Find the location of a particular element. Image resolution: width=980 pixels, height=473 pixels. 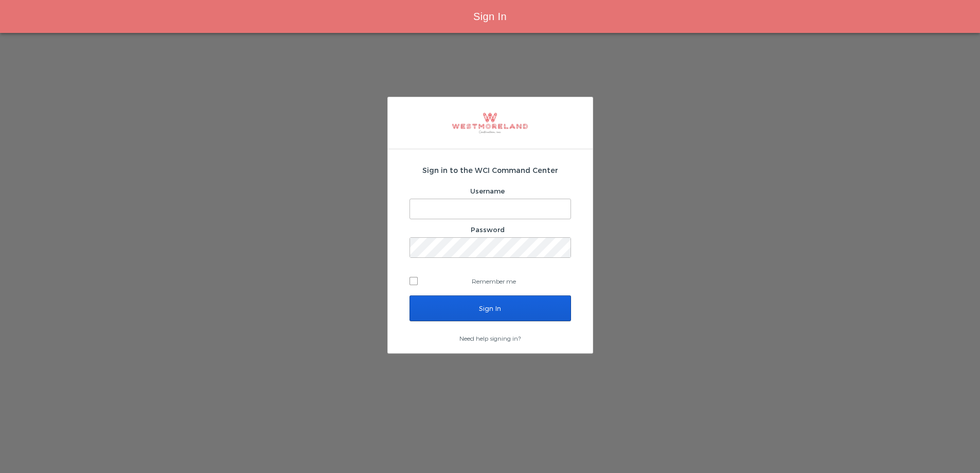

label: Password is located at coordinates (488, 229).